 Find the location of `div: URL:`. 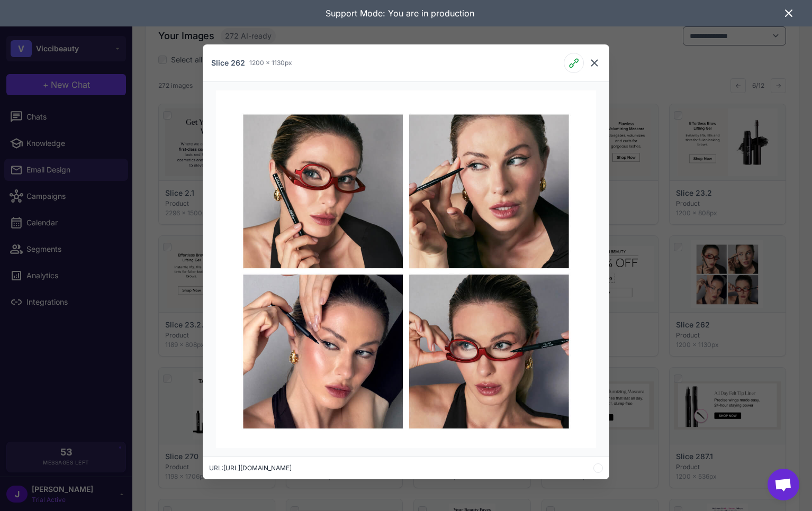

div: URL: is located at coordinates (250, 468).